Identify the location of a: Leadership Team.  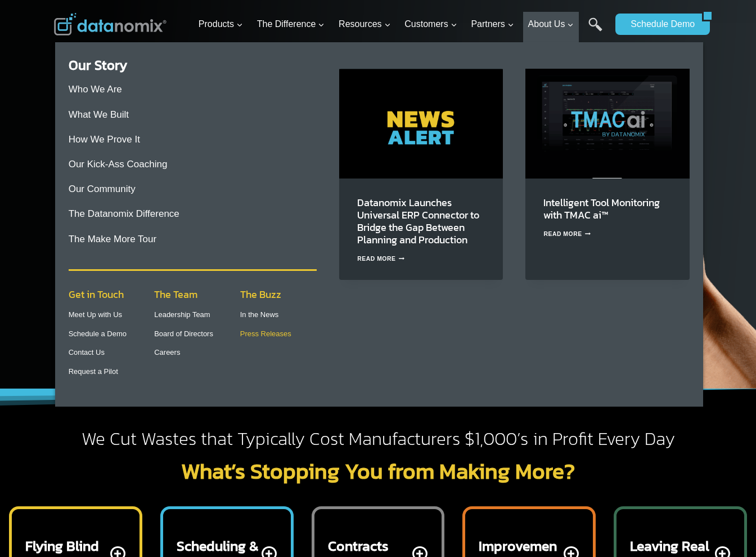
(182, 314).